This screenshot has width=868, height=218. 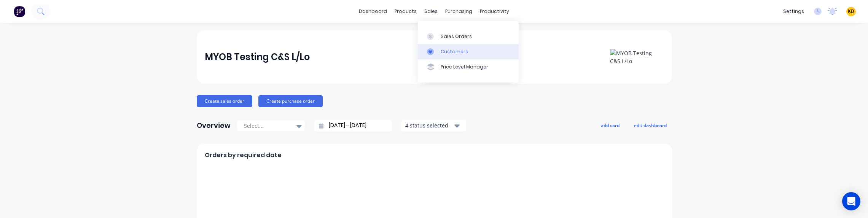 I want to click on div: products, so click(x=405, y=11).